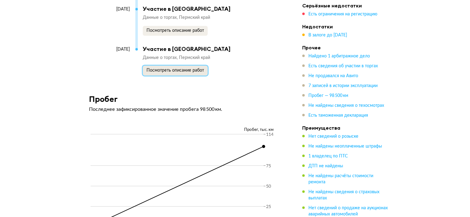 Image resolution: width=470 pixels, height=217 pixels. I want to click on span: ДТП не найдены, so click(326, 166).